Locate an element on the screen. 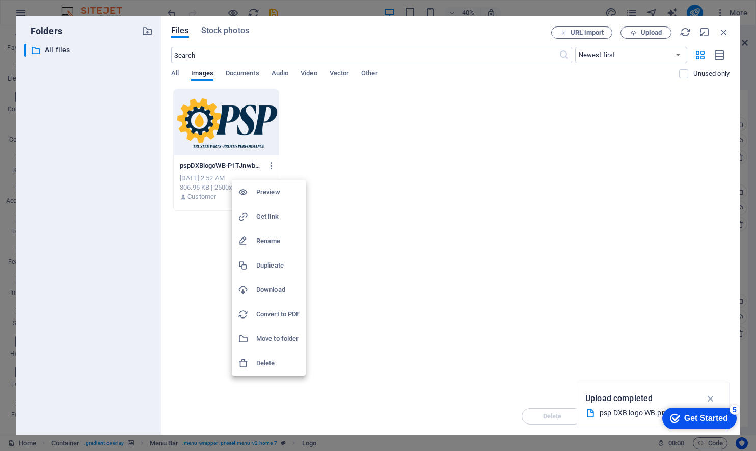  h6: Get link is located at coordinates (278, 216).